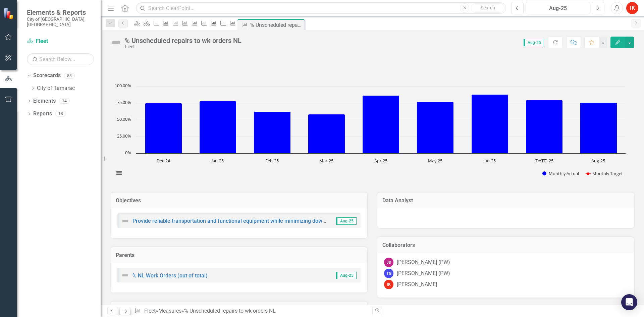 Image resolution: width=644 pixels, height=317 pixels. I want to click on text: 50.00%, so click(124, 119).